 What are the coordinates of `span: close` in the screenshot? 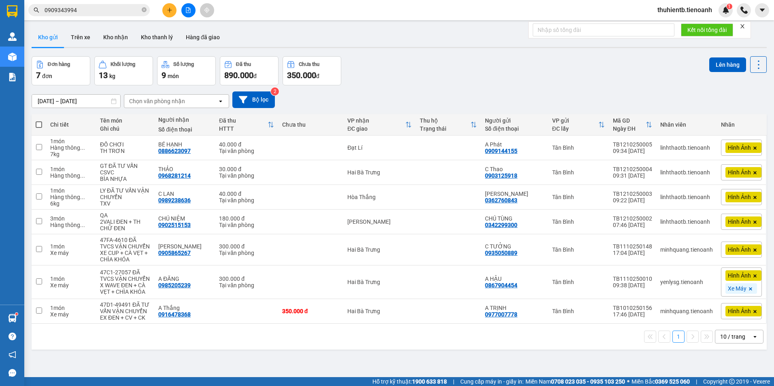 It's located at (743, 26).